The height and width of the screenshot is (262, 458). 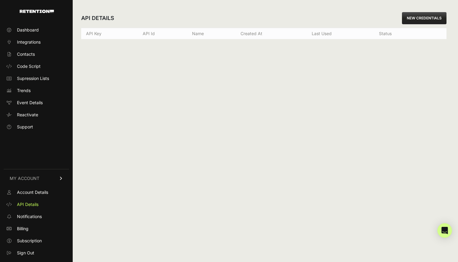 I want to click on a: Integrations, so click(x=36, y=42).